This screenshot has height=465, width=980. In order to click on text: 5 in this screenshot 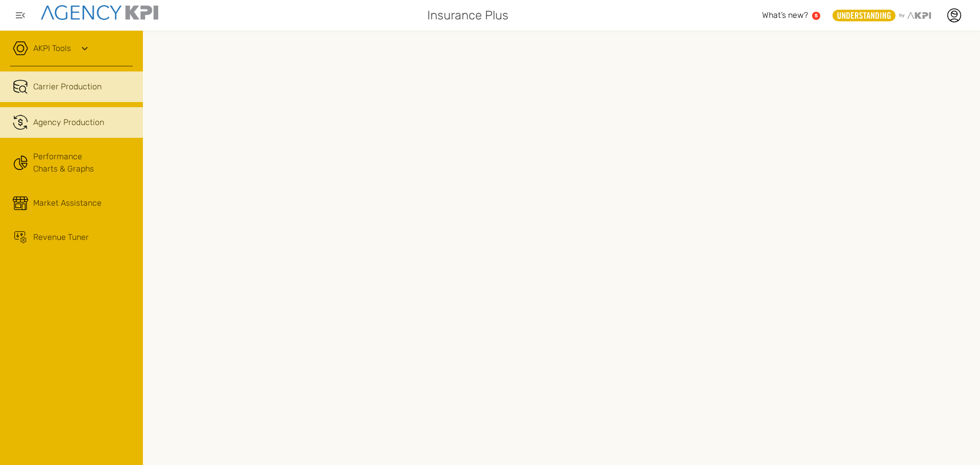, I will do `click(816, 15)`.